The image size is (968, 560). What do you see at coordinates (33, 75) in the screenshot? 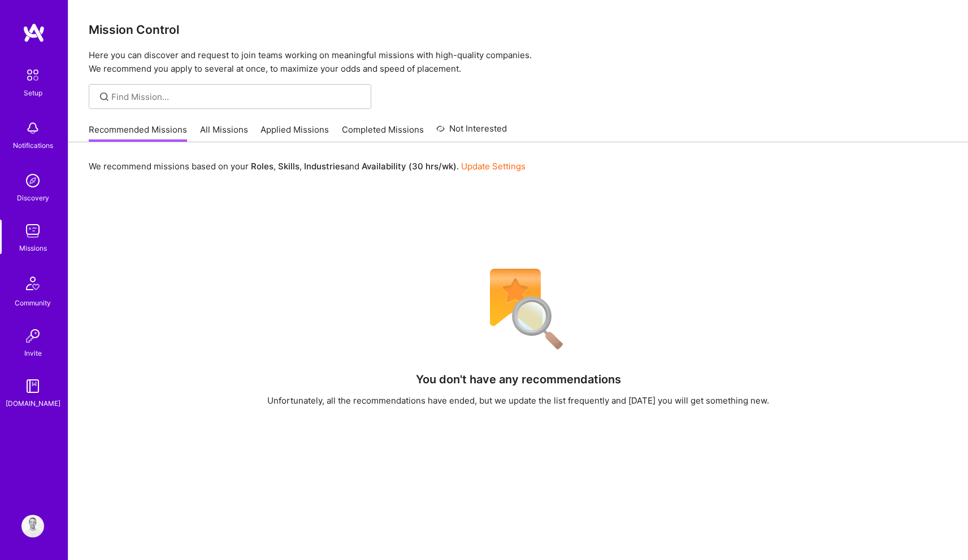
I see `img: setup` at bounding box center [33, 75].